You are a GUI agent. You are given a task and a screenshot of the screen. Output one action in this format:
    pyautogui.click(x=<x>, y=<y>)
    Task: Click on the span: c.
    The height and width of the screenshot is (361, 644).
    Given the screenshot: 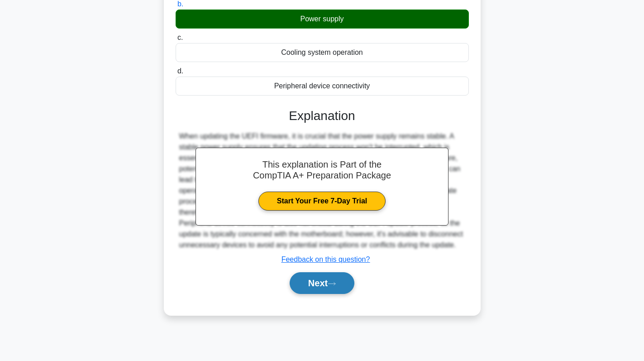 What is the action you would take?
    pyautogui.click(x=180, y=37)
    